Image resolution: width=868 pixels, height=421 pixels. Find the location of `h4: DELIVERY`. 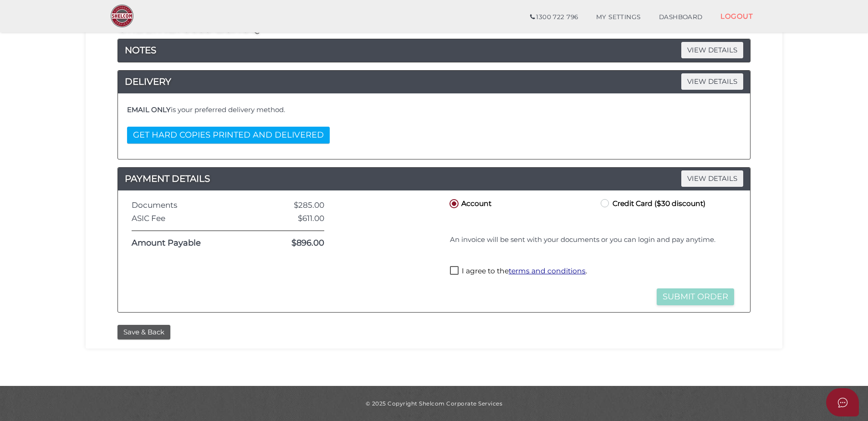

h4: DELIVERY is located at coordinates (434, 81).